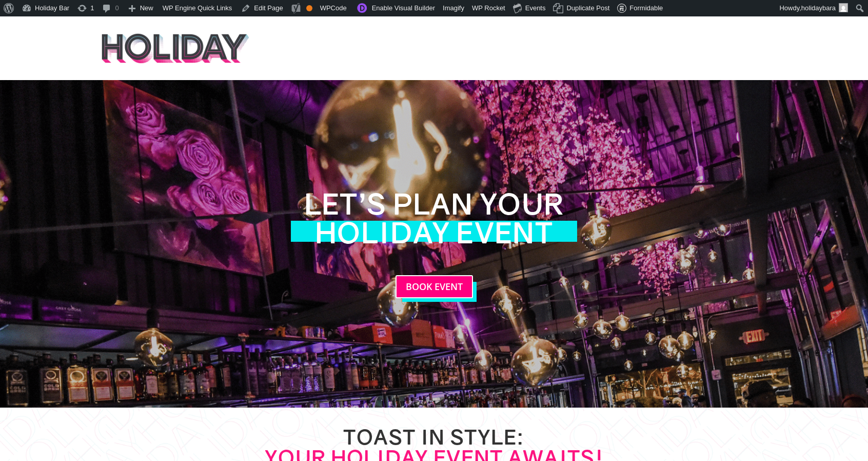 The image size is (868, 461). I want to click on h1: Let’s Plan YOUR Holiday Event, so click(434, 221).